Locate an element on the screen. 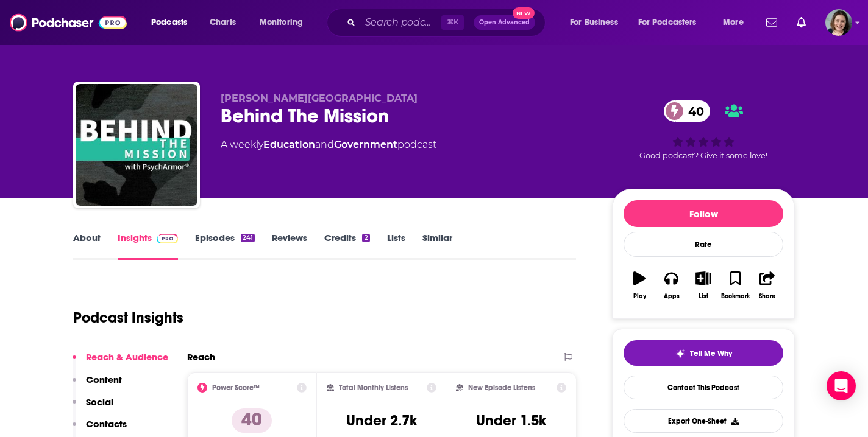  button: Follow is located at coordinates (703, 214).